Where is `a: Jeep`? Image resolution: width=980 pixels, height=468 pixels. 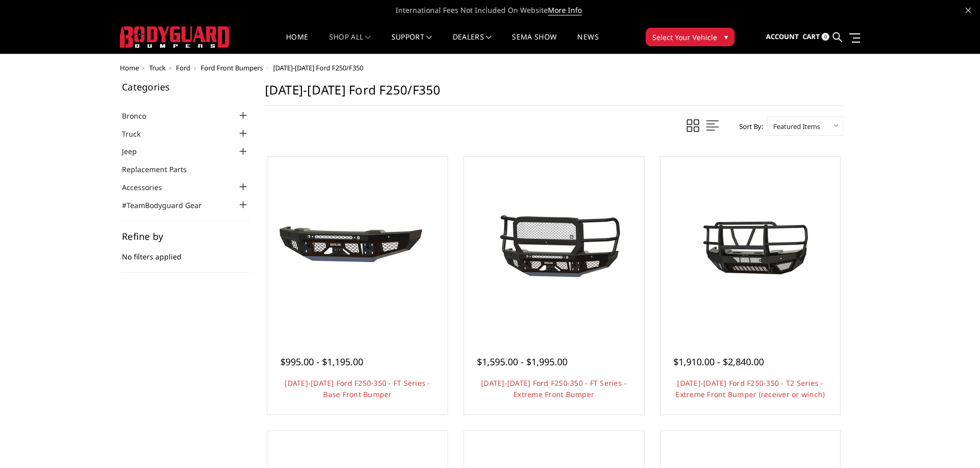 a: Jeep is located at coordinates (136, 151).